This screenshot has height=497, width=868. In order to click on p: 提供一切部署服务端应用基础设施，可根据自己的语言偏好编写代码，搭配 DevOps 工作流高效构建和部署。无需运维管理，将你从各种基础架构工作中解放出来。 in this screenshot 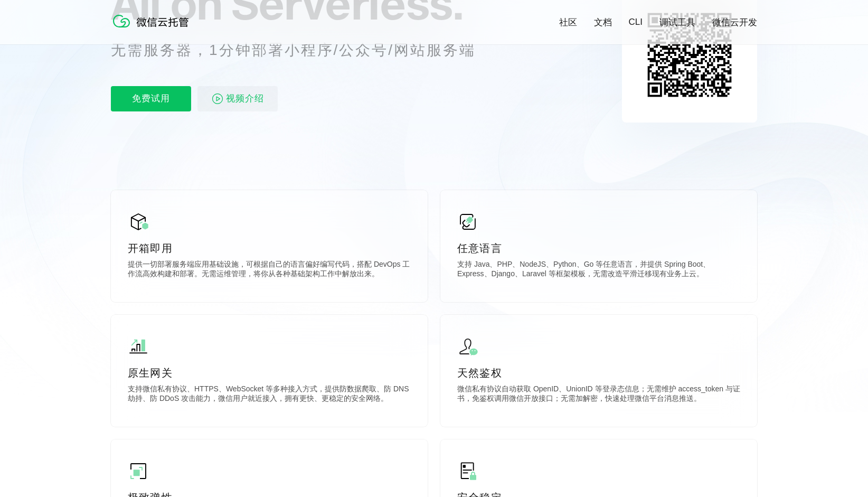, I will do `click(269, 270)`.